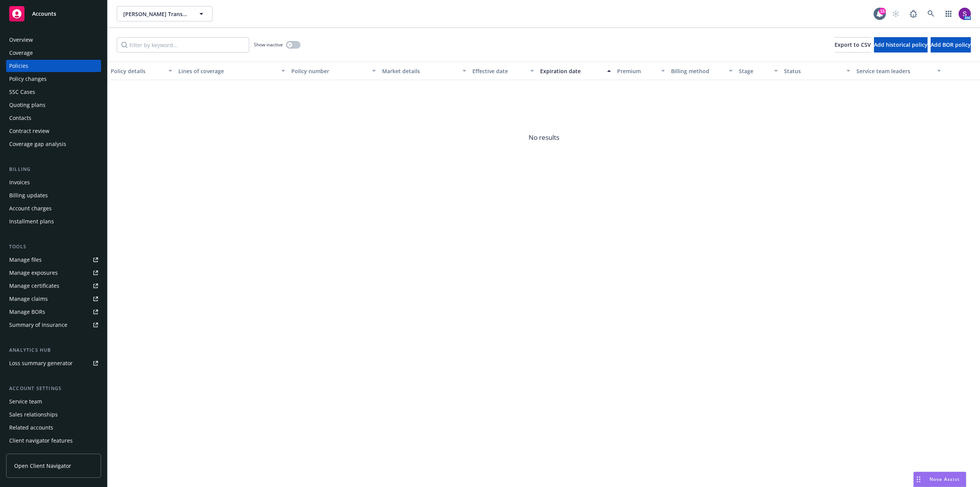 This screenshot has width=980, height=487. What do you see at coordinates (54, 324) in the screenshot?
I see `a: Summary of insurance` at bounding box center [54, 324].